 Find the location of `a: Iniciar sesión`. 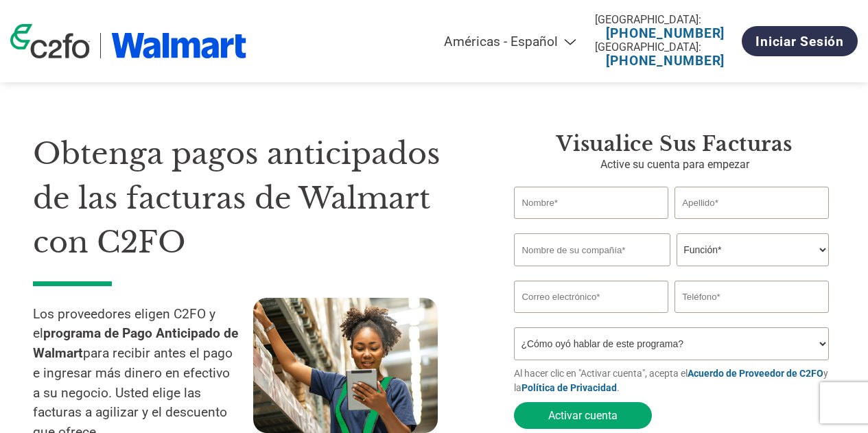

a: Iniciar sesión is located at coordinates (799, 41).